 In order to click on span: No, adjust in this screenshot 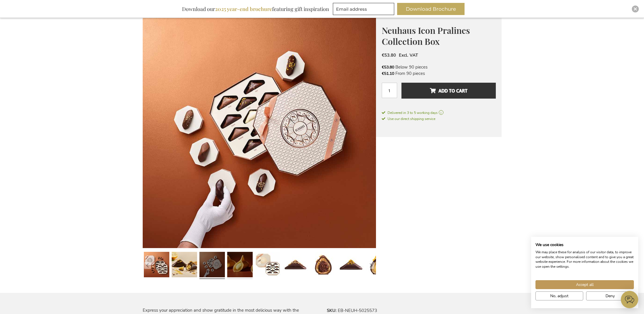, I will do `click(559, 296)`.